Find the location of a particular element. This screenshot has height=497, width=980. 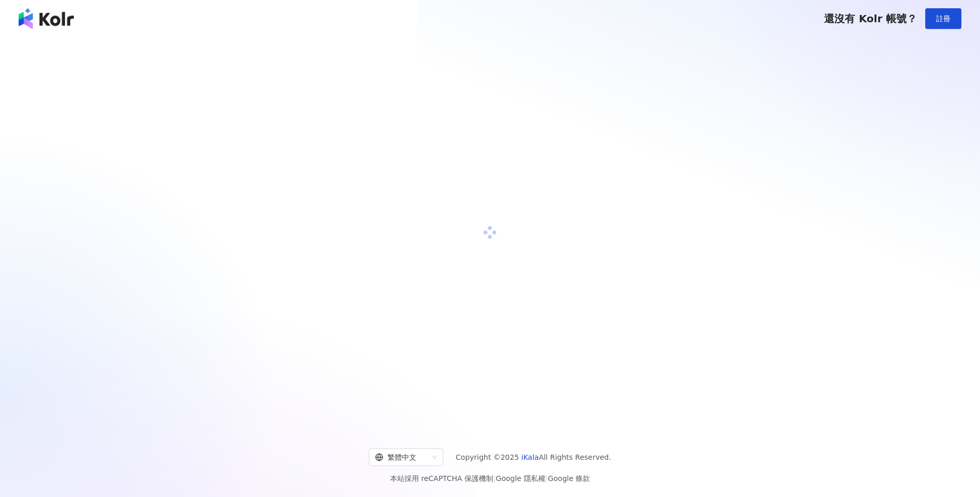

span: Copyright © 2025 All Rights Reserved. is located at coordinates (533, 458).